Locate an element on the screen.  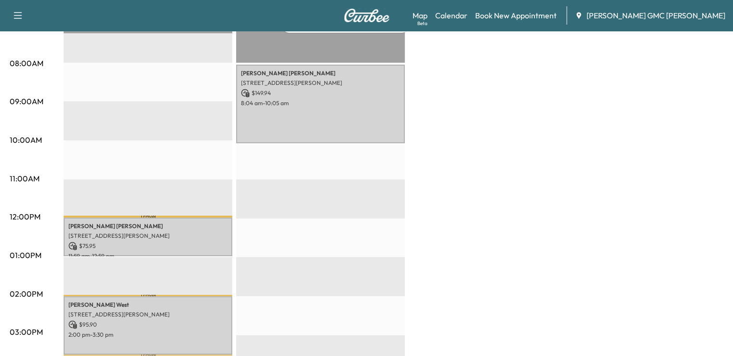
p: 12:00PM is located at coordinates (25, 216).